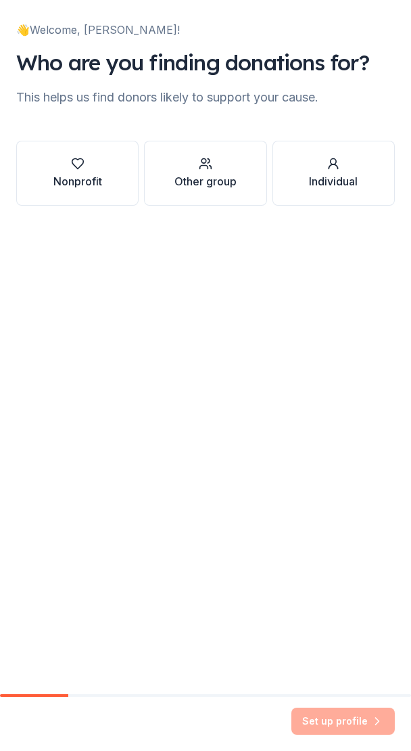  I want to click on button: Individual, so click(334, 173).